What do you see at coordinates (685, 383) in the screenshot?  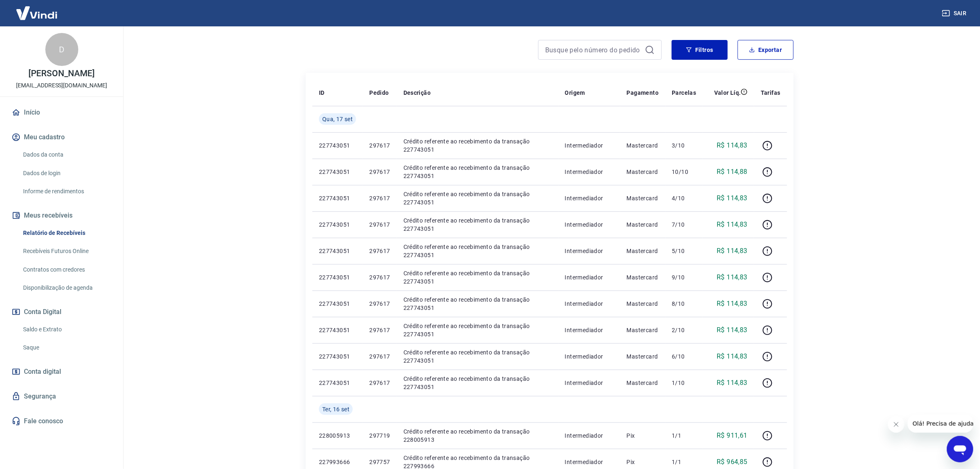 I see `p: 1/10` at bounding box center [685, 383].